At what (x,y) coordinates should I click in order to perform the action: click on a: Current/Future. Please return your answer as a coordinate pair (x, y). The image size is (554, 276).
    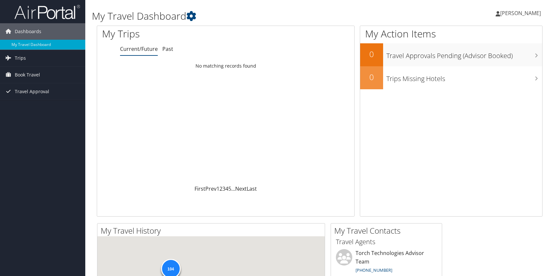
    Looking at the image, I should click on (139, 49).